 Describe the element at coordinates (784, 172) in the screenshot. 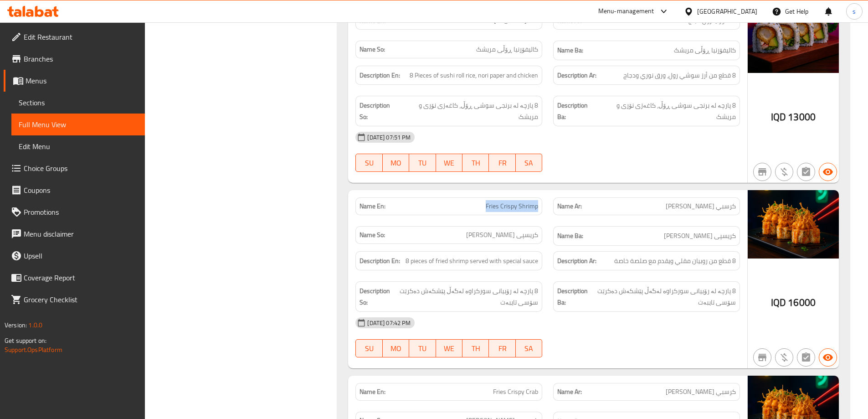

I see `button: Purchased item` at that location.